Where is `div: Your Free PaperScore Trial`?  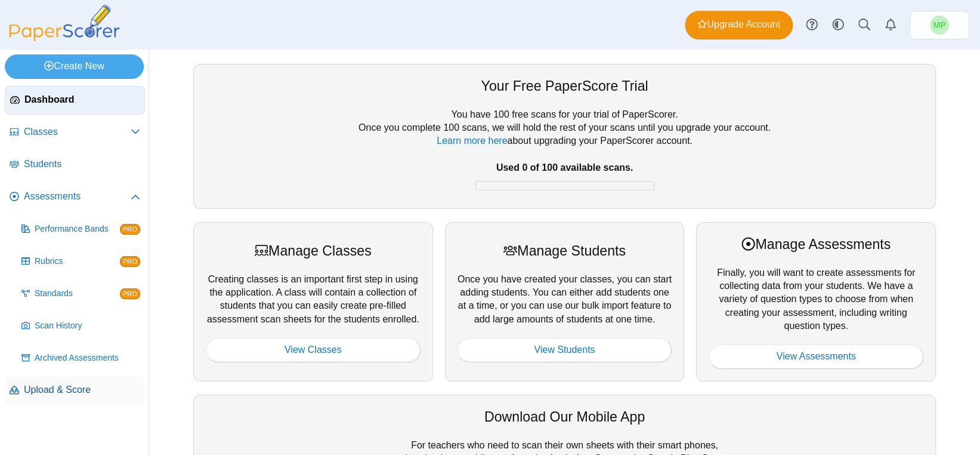 div: Your Free PaperScore Trial is located at coordinates (565, 86).